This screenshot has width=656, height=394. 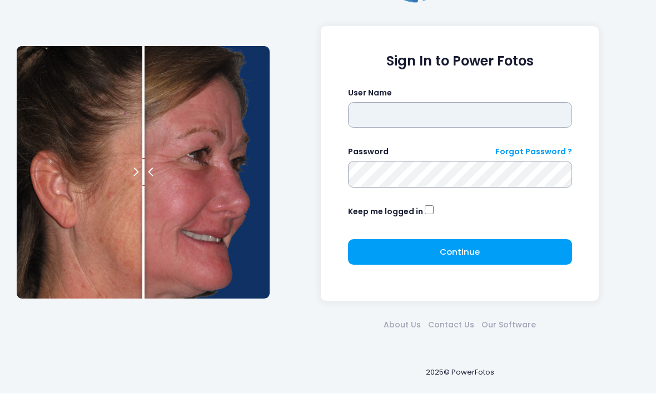 I want to click on a: About Us, so click(x=402, y=326).